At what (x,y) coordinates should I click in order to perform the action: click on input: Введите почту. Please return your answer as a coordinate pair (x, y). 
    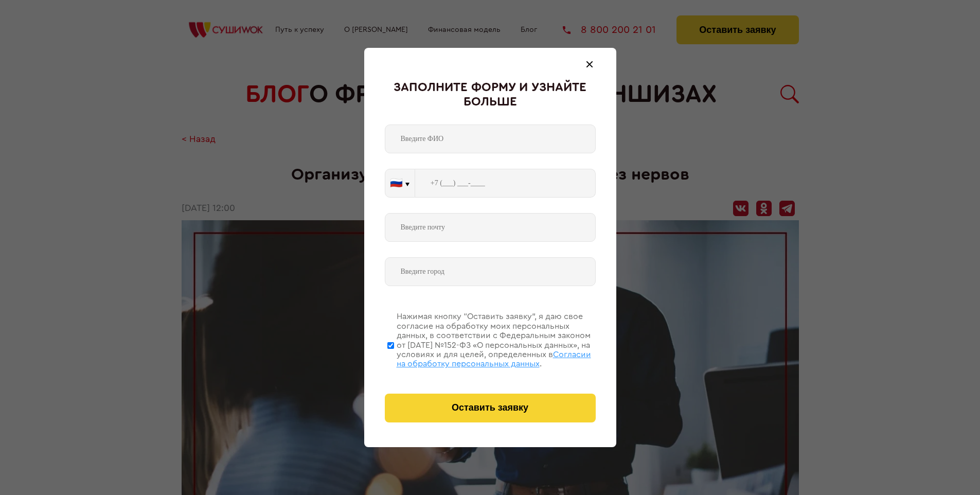
    Looking at the image, I should click on (490, 228).